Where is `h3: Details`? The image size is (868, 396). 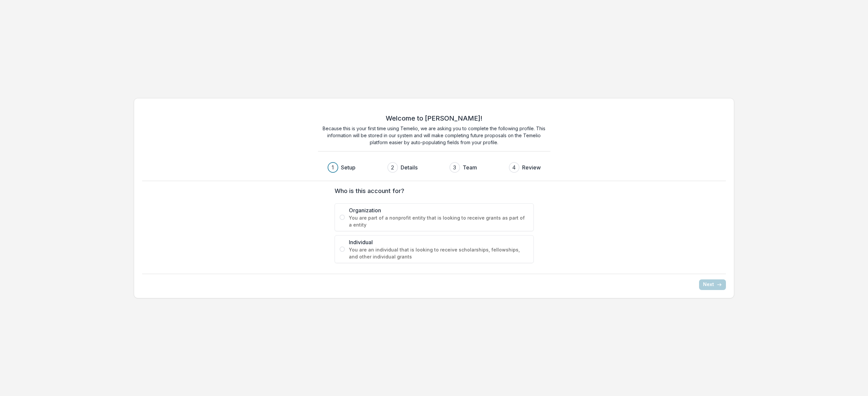
h3: Details is located at coordinates (409, 168).